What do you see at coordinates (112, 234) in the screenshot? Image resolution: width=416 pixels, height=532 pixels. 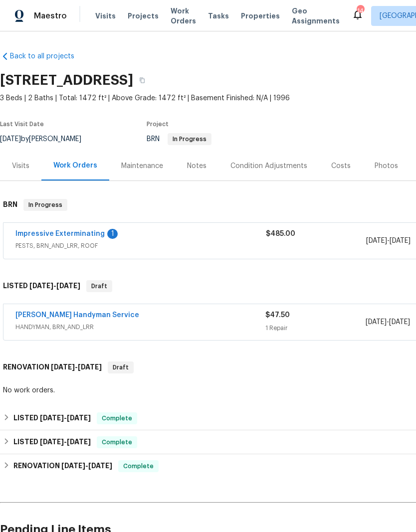 I see `div: 1` at bounding box center [112, 234].